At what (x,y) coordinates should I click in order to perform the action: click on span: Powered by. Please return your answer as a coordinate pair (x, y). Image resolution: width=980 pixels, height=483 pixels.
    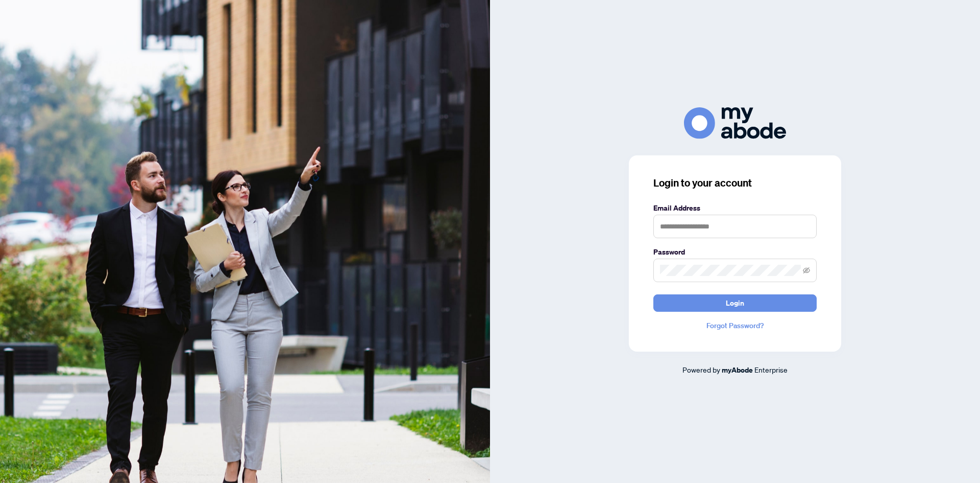
    Looking at the image, I should click on (701, 369).